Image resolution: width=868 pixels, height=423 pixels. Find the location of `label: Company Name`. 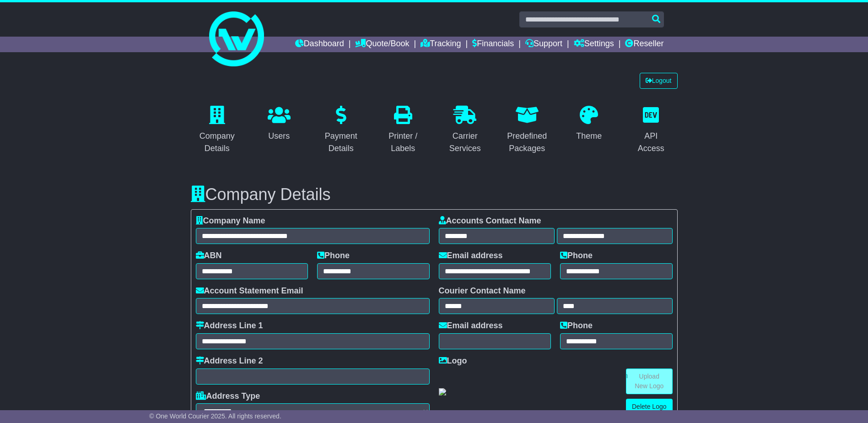

label: Company Name is located at coordinates (230, 221).